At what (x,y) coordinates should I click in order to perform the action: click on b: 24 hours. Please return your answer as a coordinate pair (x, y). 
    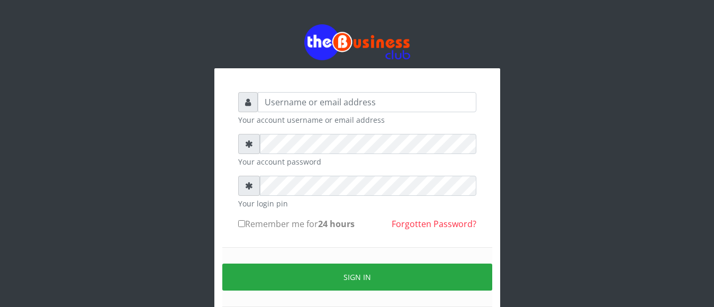
    Looking at the image, I should click on (336, 224).